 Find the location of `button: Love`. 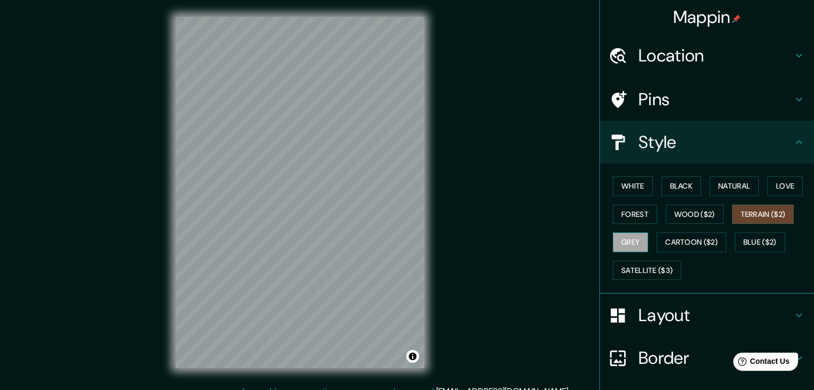

button: Love is located at coordinates (785, 186).